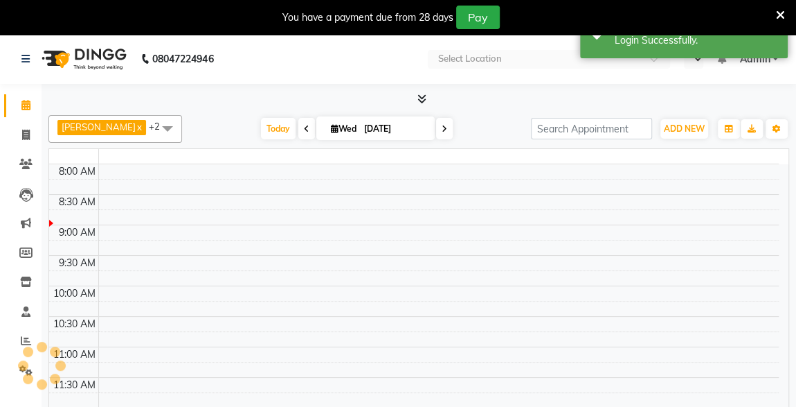  What do you see at coordinates (470, 59) in the screenshot?
I see `div: Select Location` at bounding box center [470, 59].